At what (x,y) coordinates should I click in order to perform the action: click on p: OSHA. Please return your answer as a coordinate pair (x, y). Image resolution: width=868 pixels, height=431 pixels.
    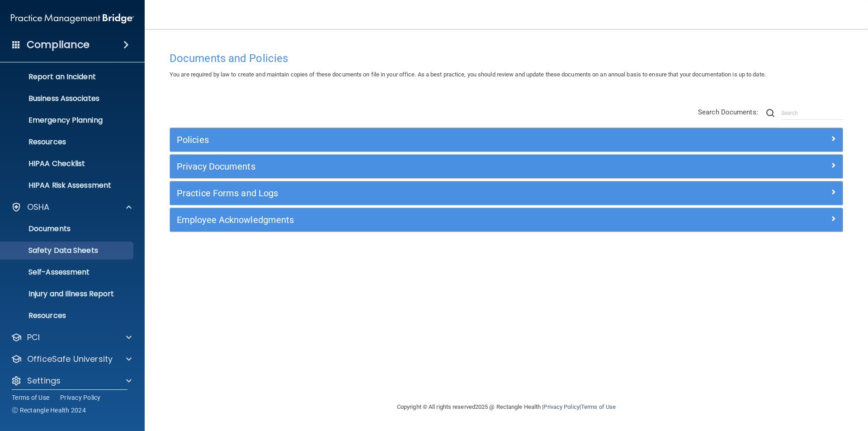
    Looking at the image, I should click on (38, 208).